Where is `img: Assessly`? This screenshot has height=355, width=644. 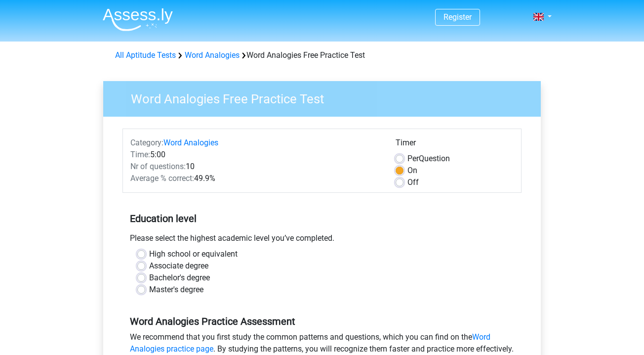 img: Assessly is located at coordinates (137, 19).